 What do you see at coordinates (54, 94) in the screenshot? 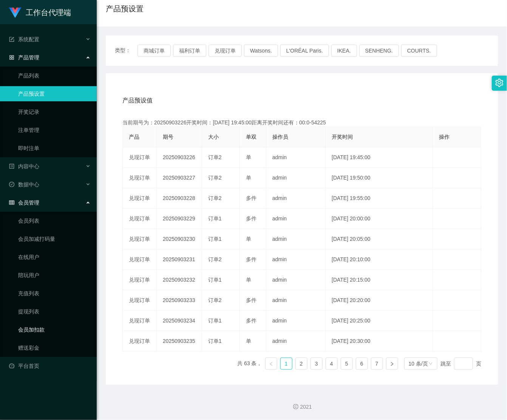
I see `a: 产品预设置` at bounding box center [54, 94].